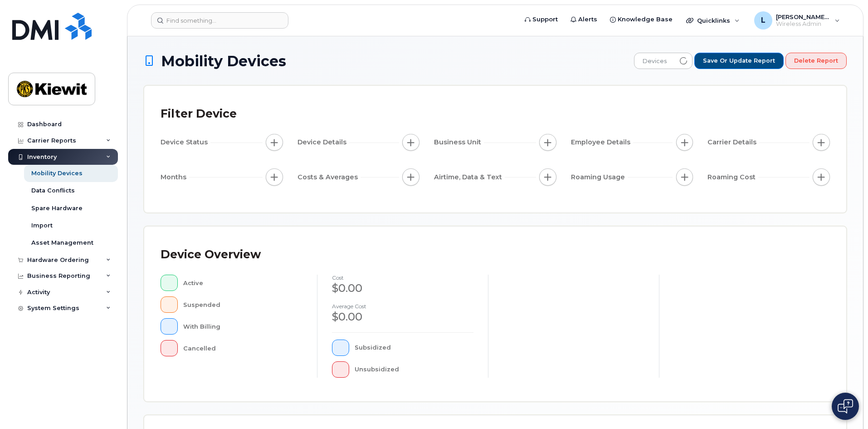  What do you see at coordinates (414, 370) in the screenshot?
I see `div: Unsubsidized` at bounding box center [414, 370].